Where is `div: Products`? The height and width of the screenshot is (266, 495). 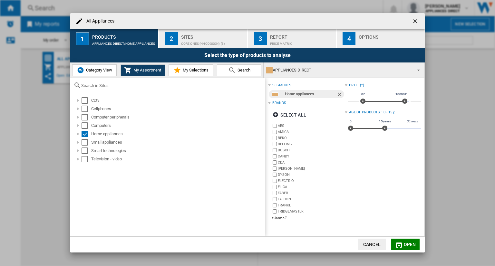
div: Products is located at coordinates (124, 35).